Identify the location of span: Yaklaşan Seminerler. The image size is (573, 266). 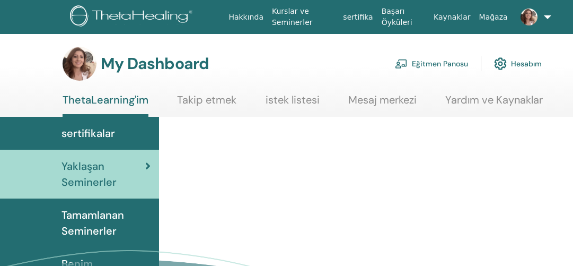
(103, 174).